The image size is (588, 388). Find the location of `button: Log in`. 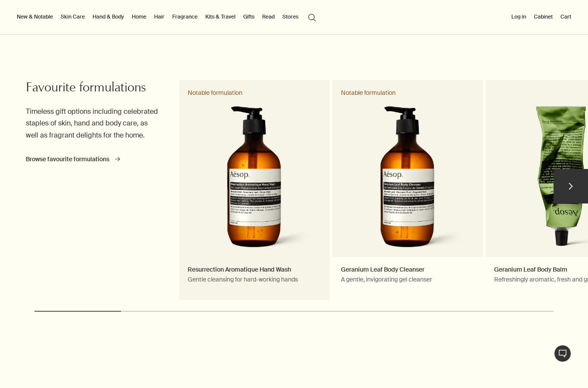

button: Log in is located at coordinates (519, 17).